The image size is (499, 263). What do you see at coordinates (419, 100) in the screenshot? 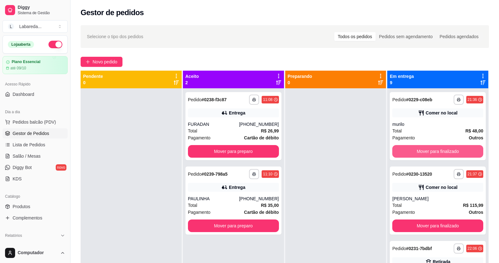
I see `strong: # 0229-c08eb` at bounding box center [419, 100].